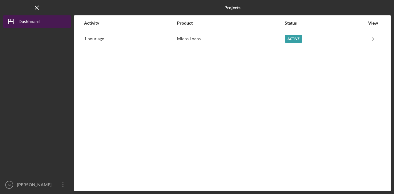  I want to click on div: Activity, so click(130, 23).